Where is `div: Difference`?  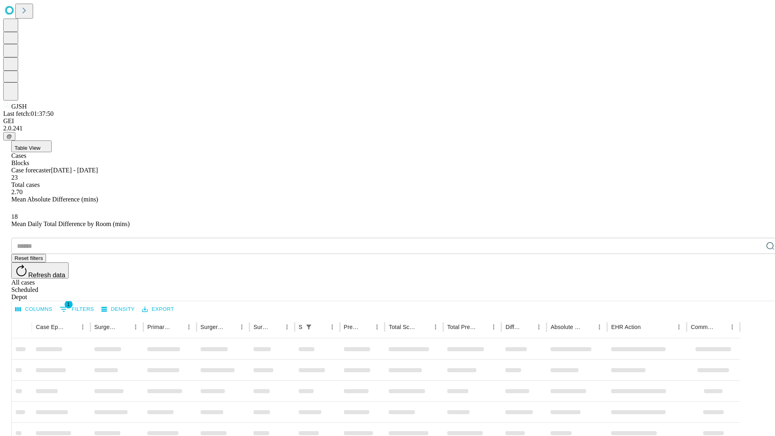
div: Difference is located at coordinates (513, 327).